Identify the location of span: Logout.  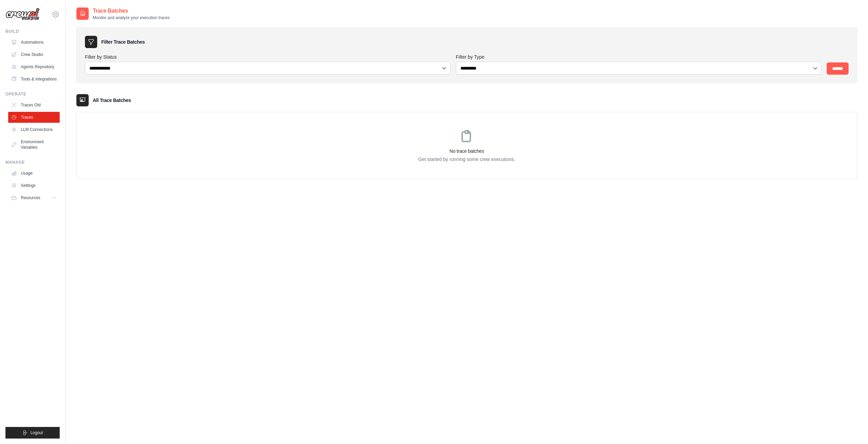
(36, 433).